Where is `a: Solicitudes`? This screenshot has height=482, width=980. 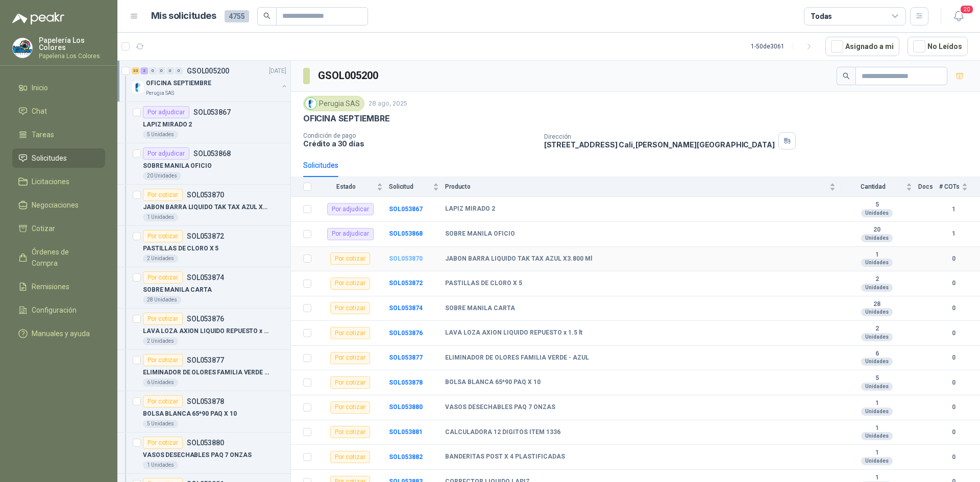
a: Solicitudes is located at coordinates (59, 158).